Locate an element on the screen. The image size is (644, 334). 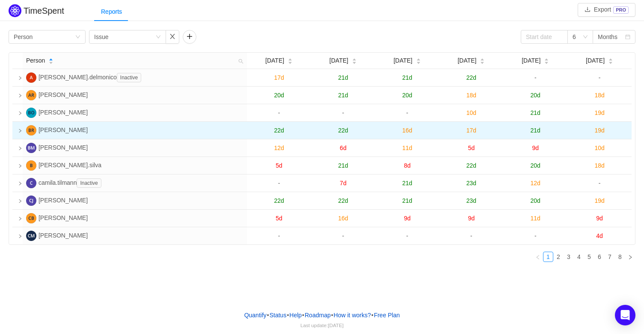
li: Next Page is located at coordinates (631, 257).